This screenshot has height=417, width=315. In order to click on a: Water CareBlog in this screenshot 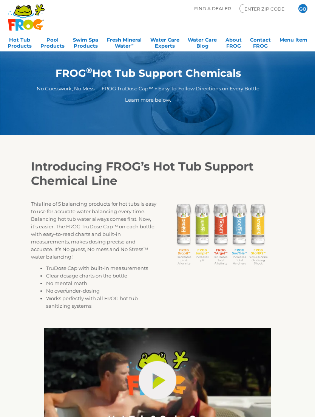, I will do `click(202, 42)`.